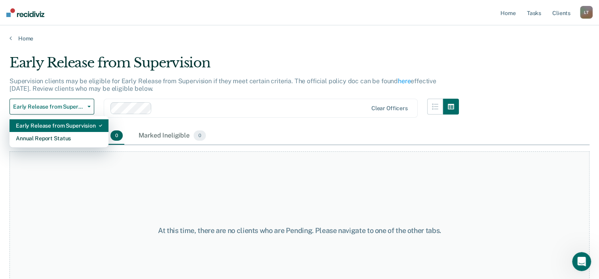  What do you see at coordinates (52, 107) in the screenshot?
I see `button: Early Release from Supervision` at bounding box center [52, 107].